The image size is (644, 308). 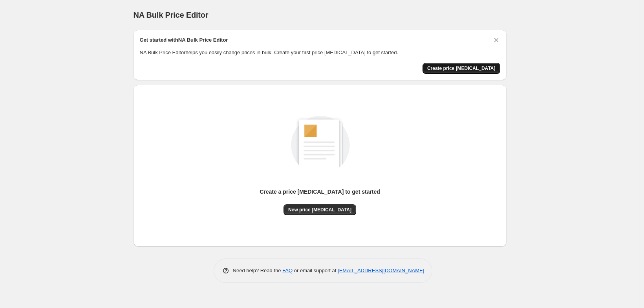 I want to click on span: NA Bulk Price Editor, so click(x=171, y=15).